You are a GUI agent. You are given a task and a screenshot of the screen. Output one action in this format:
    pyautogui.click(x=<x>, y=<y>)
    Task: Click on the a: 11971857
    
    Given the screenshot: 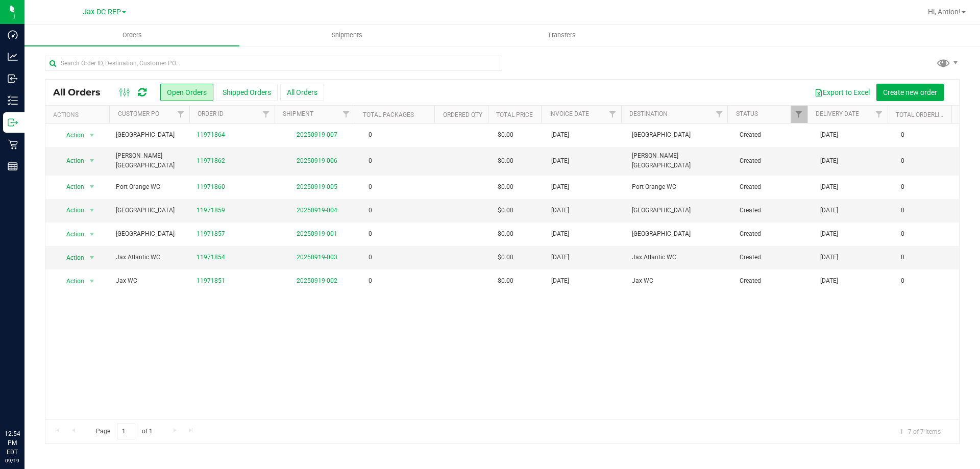 What is the action you would take?
    pyautogui.click(x=211, y=234)
    